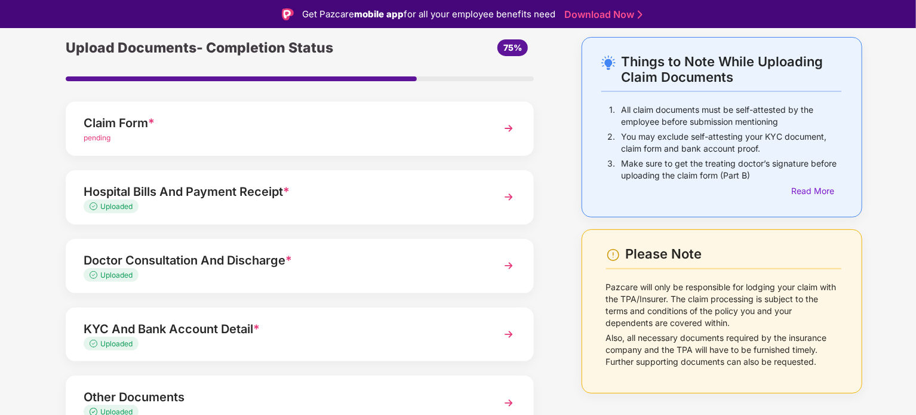 This screenshot has width=916, height=415. What do you see at coordinates (816, 191) in the screenshot?
I see `div: Read More` at bounding box center [816, 191].